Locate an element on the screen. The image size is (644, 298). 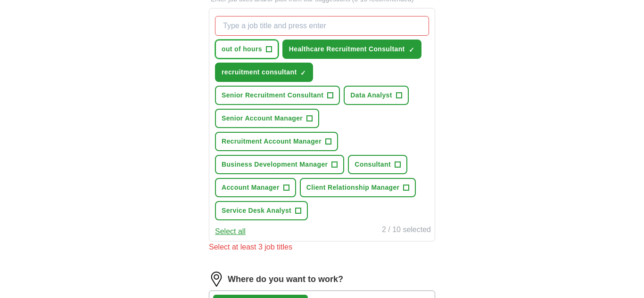
span: Account Manager is located at coordinates (251, 187).